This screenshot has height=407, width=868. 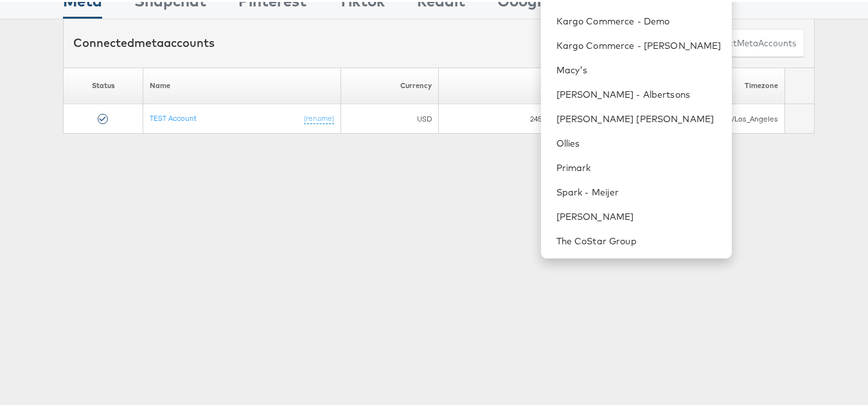 What do you see at coordinates (144, 41) in the screenshot?
I see `div: Connected accounts` at bounding box center [144, 41].